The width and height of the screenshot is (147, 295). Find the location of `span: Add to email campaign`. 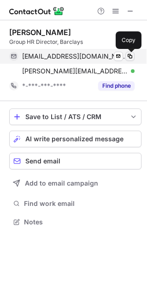

span: Add to email campaign is located at coordinates (61, 183).